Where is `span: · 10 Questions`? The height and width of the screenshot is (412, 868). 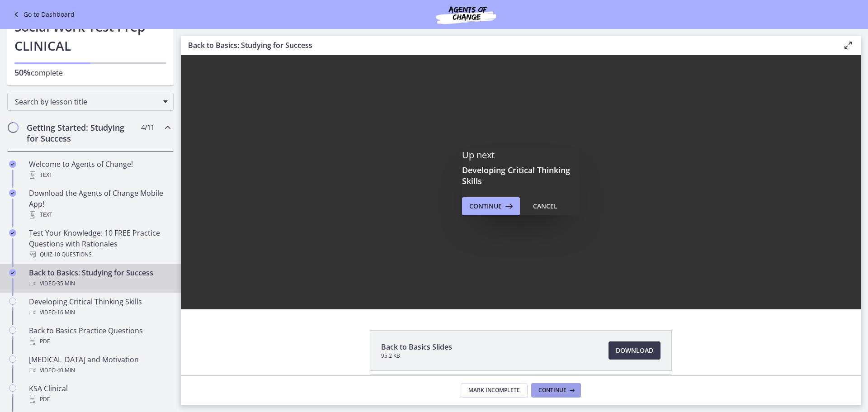 span: · 10 Questions is located at coordinates (72, 254).